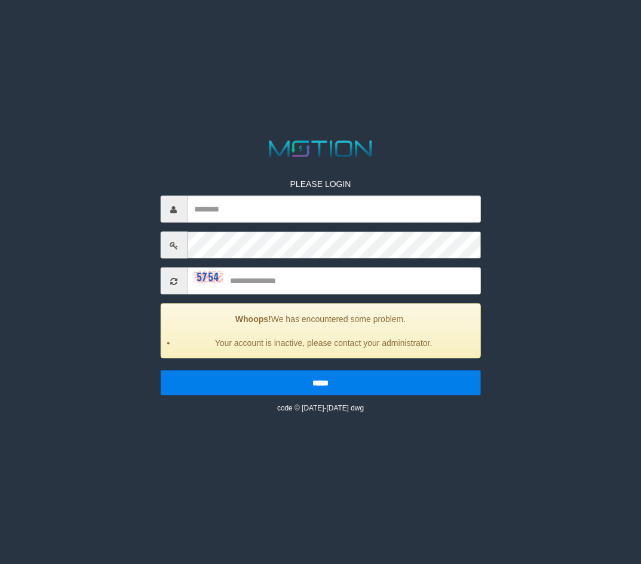 The width and height of the screenshot is (641, 564). I want to click on img: captcha, so click(208, 277).